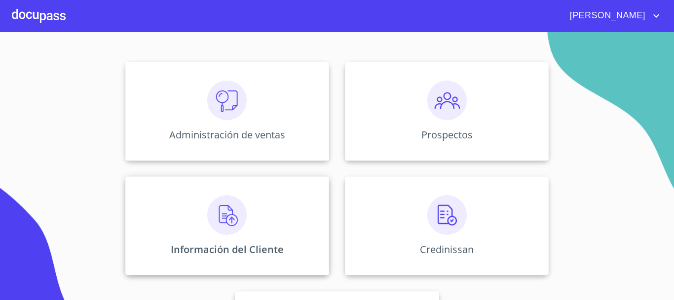  Describe the element at coordinates (447, 249) in the screenshot. I see `p: Credinissan` at that location.